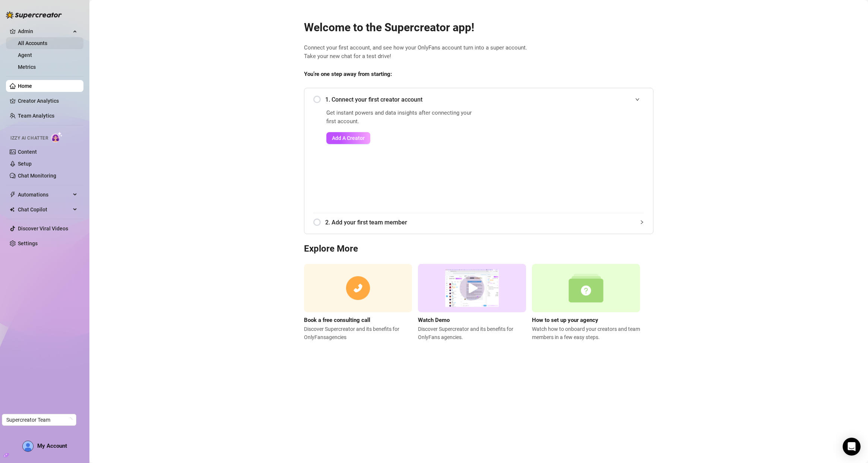 Image resolution: width=868 pixels, height=463 pixels. I want to click on a: Creator Analytics, so click(47, 101).